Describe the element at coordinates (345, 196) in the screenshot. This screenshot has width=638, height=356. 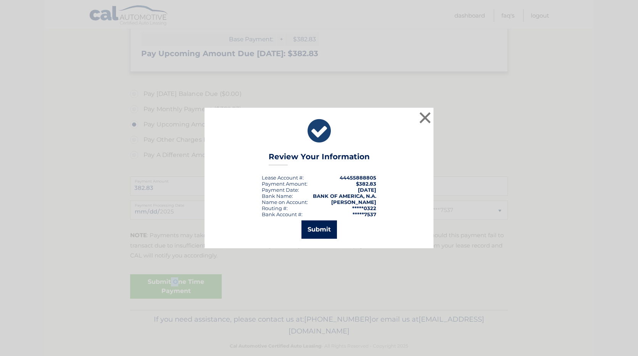
I see `strong: BANK OF AMERICA, N.A.` at that location.